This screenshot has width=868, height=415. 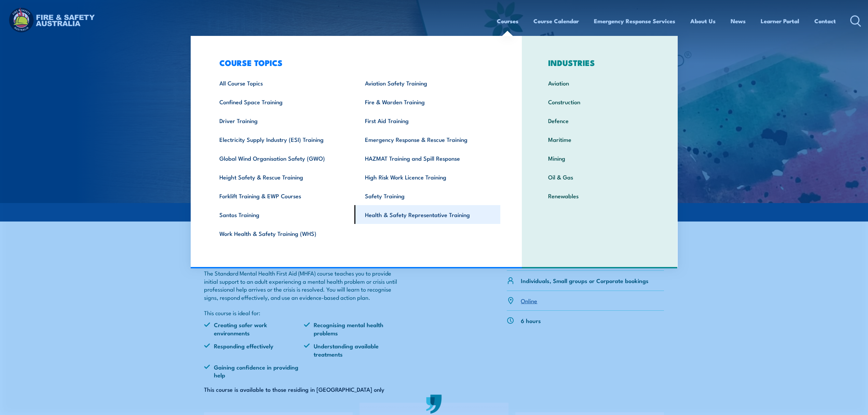 I want to click on a: Health & Safety Representative Training, so click(x=427, y=215).